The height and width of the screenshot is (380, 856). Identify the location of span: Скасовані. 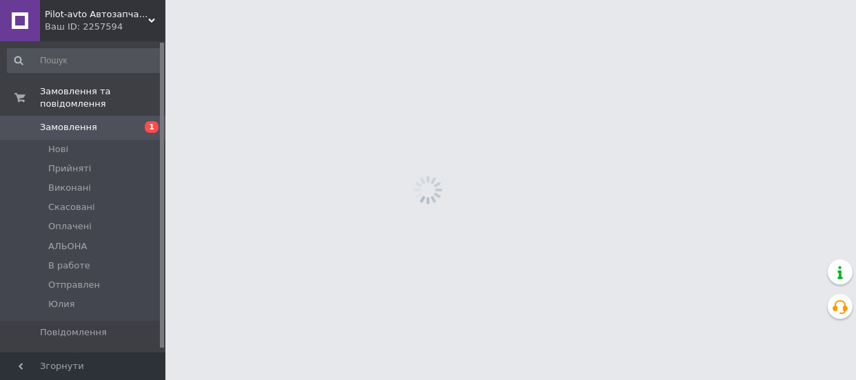
(72, 207).